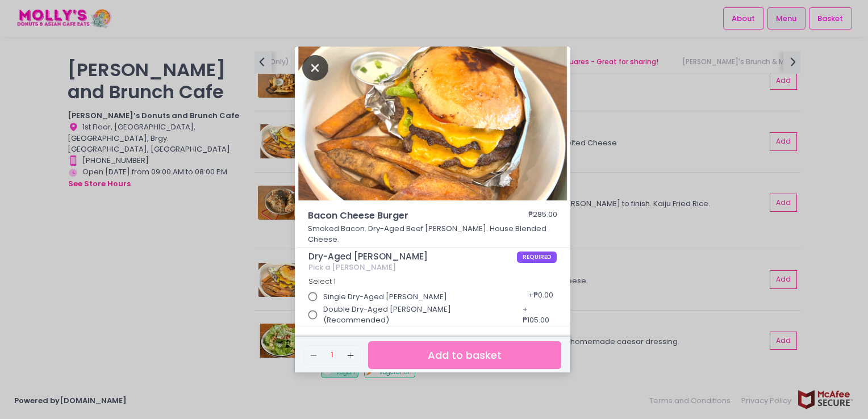  What do you see at coordinates (315, 67) in the screenshot?
I see `button: Close` at bounding box center [315, 67].